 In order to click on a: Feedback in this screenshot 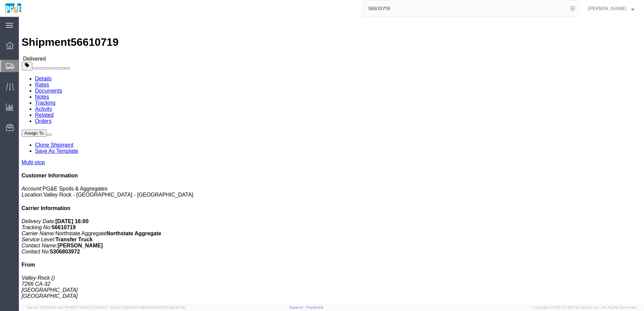, I will do `click(315, 307)`.